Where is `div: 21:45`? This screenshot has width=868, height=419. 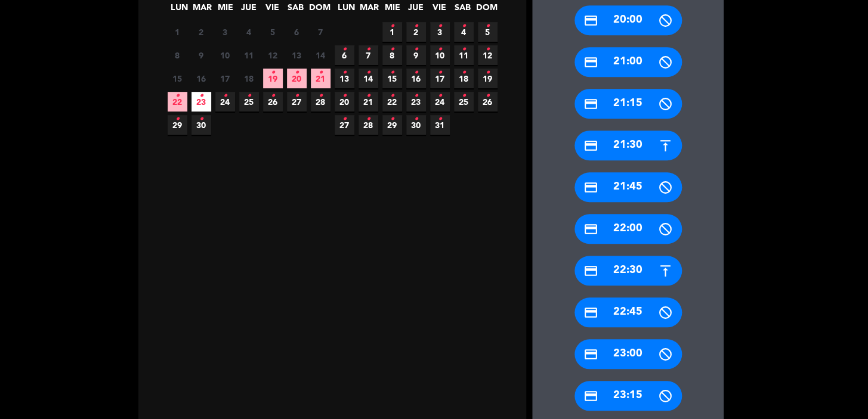
div: 21:45 is located at coordinates (628, 187).